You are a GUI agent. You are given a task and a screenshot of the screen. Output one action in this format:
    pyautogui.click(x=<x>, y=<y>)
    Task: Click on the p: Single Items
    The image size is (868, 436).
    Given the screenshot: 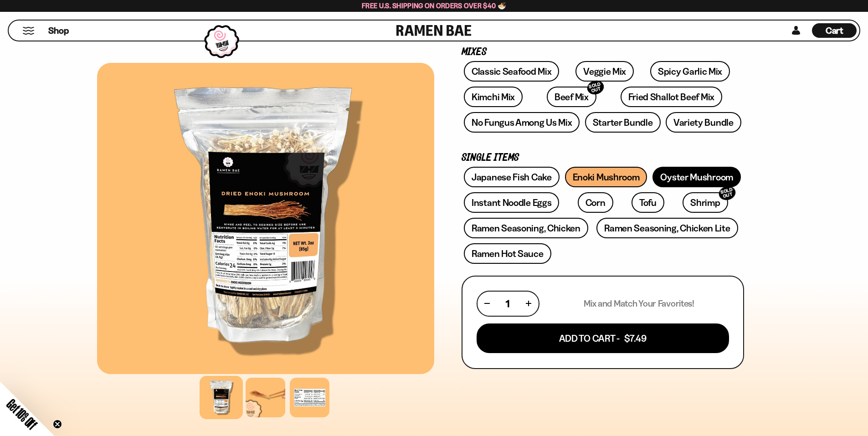 What is the action you would take?
    pyautogui.click(x=603, y=157)
    